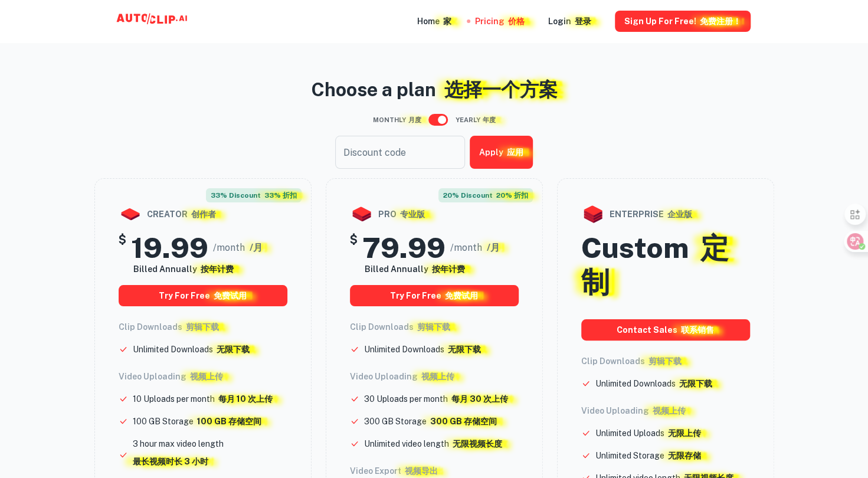  I want to click on button: Sign Up for free! 免费注册！, so click(682, 21).